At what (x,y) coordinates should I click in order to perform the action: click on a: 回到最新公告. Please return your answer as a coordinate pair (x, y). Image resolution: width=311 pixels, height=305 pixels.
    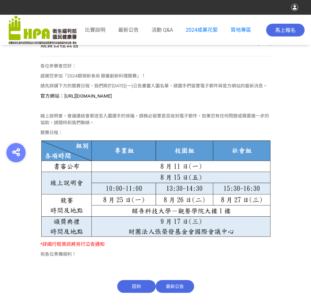
    Looking at the image, I should click on (155, 286).